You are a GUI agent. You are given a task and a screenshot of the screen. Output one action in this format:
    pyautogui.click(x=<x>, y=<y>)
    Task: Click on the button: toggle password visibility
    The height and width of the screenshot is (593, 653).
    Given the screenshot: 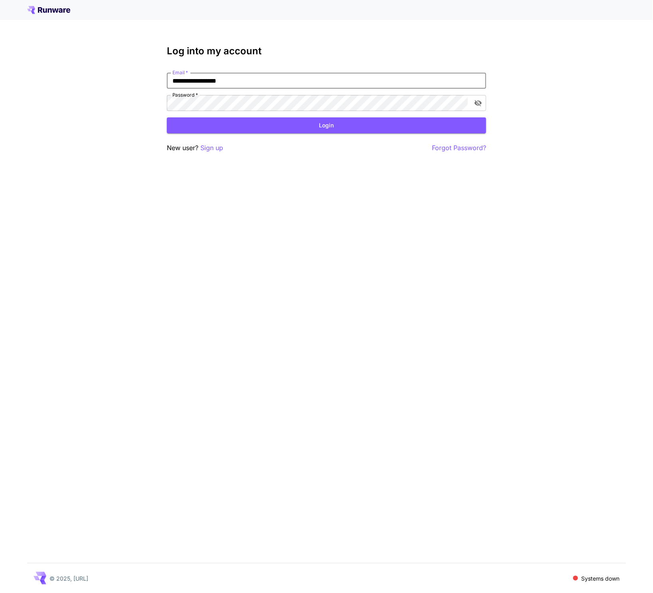 What is the action you would take?
    pyautogui.click(x=478, y=103)
    